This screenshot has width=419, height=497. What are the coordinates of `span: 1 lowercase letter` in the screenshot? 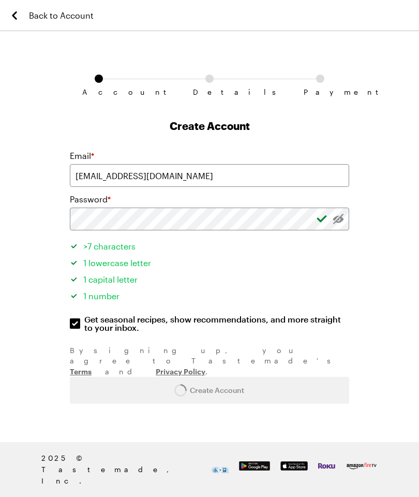 It's located at (117, 262).